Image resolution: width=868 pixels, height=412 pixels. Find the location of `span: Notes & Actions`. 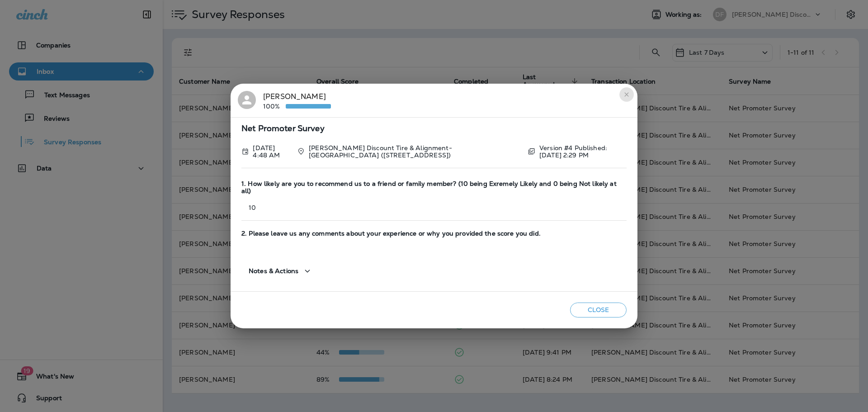

span: Notes & Actions is located at coordinates (274, 270).